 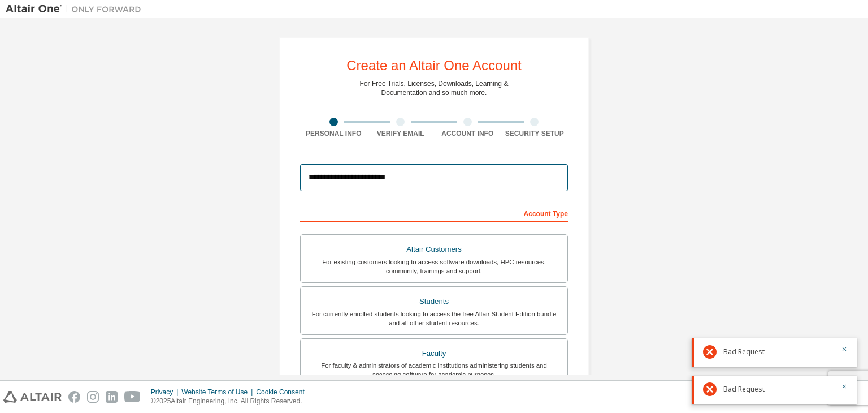 What do you see at coordinates (434, 354) in the screenshot?
I see `div: Faculty` at bounding box center [434, 354].